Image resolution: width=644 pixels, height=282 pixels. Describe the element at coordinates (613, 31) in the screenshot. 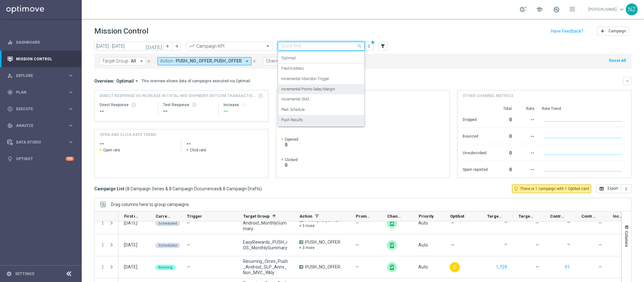

I see `button: add Campaign` at that location.